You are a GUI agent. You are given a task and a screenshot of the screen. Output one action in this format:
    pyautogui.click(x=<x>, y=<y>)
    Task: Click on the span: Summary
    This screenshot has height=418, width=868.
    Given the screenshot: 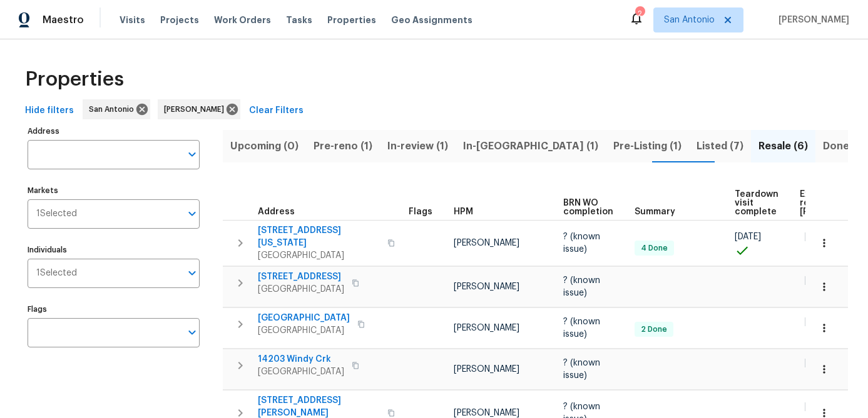 What is the action you would take?
    pyautogui.click(x=654, y=212)
    